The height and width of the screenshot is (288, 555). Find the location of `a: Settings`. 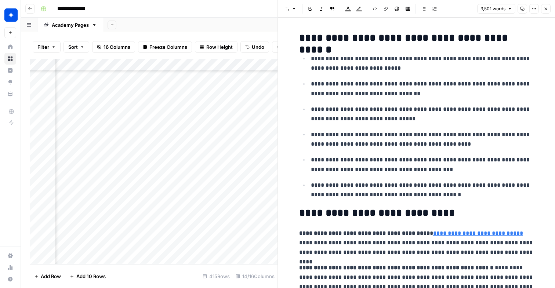

a: Settings is located at coordinates (10, 256).